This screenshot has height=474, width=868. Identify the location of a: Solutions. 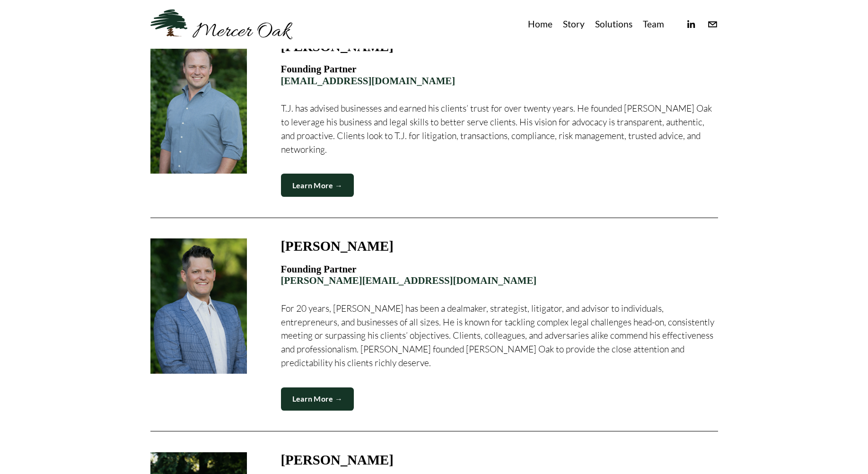
(613, 25).